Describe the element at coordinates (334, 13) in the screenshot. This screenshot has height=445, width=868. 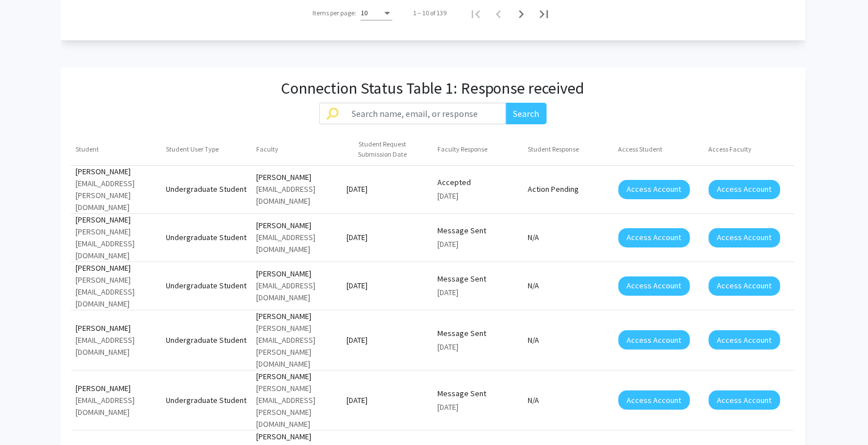
I see `div: Items per page:` at that location.